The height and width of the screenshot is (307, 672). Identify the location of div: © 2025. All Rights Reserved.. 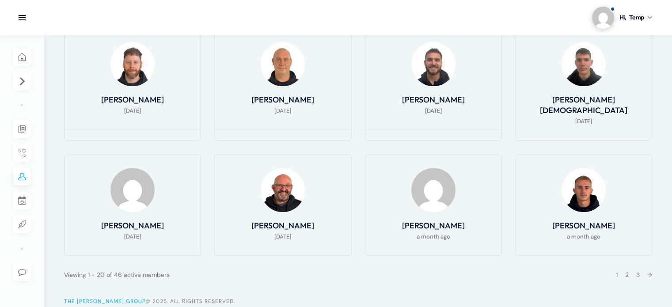
(358, 301).